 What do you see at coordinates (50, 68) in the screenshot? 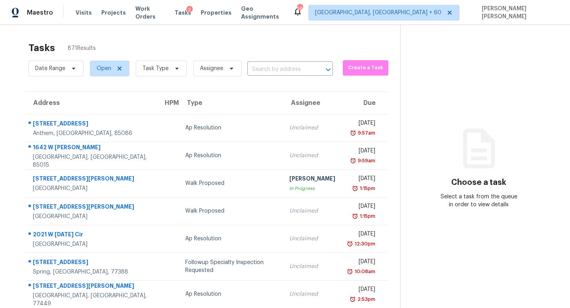
I see `span: Date Range` at bounding box center [50, 68].